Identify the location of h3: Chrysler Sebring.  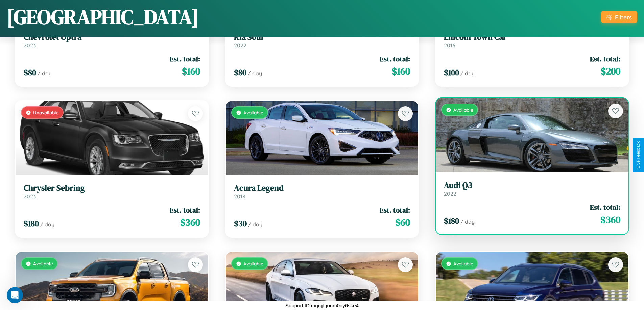
(112, 188).